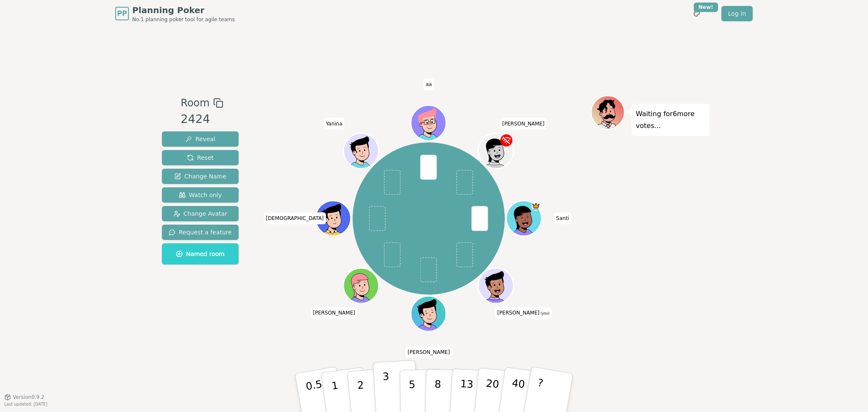  What do you see at coordinates (184, 20) in the screenshot?
I see `span: No.1 planning poker tool for agile teams` at bounding box center [184, 20].